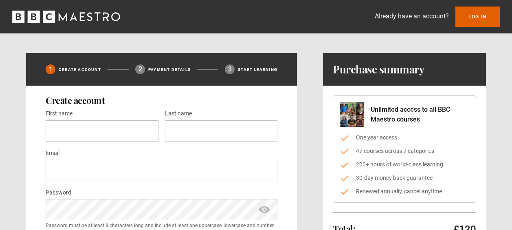 The width and height of the screenshot is (512, 230). Describe the element at coordinates (264, 209) in the screenshot. I see `span: show password` at that location.